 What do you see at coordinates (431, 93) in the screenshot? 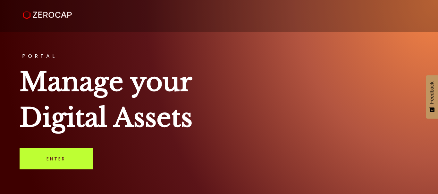
I see `span: Feedback` at bounding box center [431, 93].